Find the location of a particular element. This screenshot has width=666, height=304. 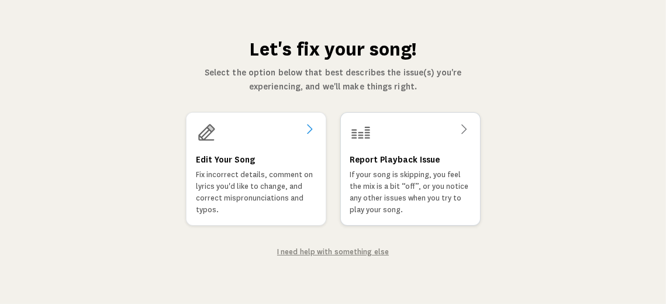

h3: Report Playback Issue is located at coordinates (395, 160).